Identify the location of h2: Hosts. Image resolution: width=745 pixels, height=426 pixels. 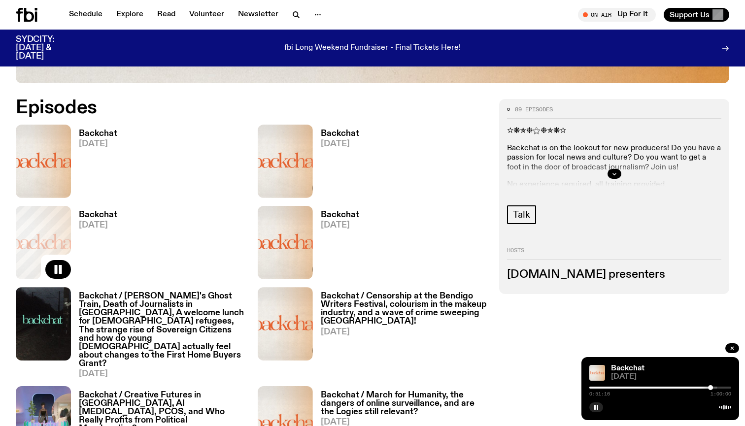
(614, 254).